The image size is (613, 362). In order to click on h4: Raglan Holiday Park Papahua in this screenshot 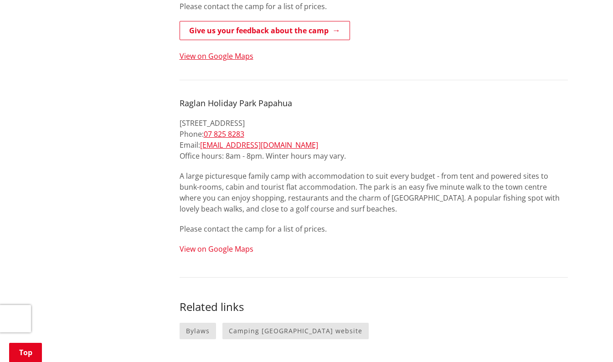, I will do `click(374, 103)`.